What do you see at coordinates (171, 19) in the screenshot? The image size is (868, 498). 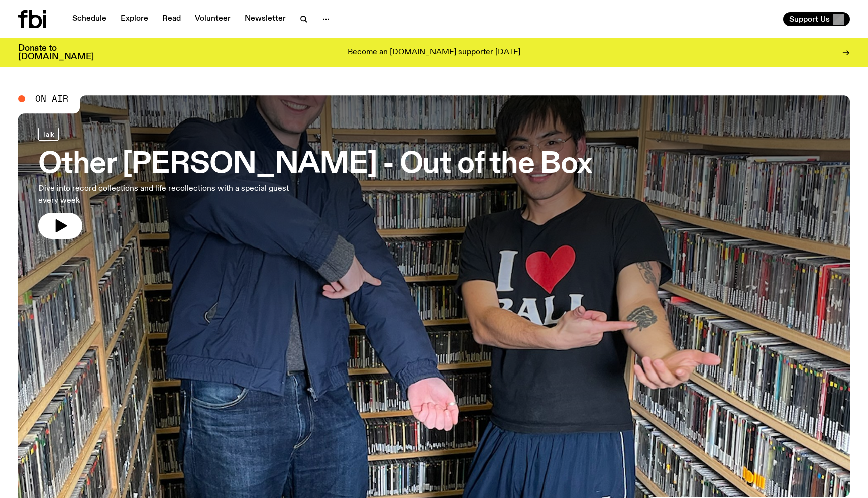 I see `a: Read` at bounding box center [171, 19].